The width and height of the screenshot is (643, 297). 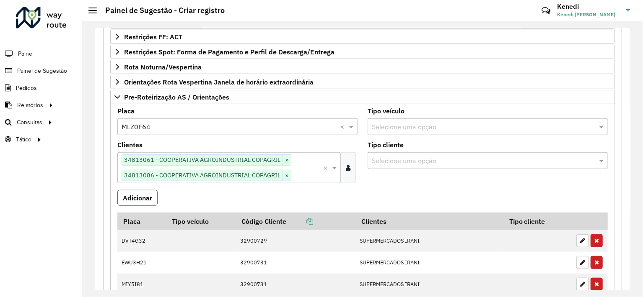 What do you see at coordinates (295, 241) in the screenshot?
I see `td: 32900729` at bounding box center [295, 241].